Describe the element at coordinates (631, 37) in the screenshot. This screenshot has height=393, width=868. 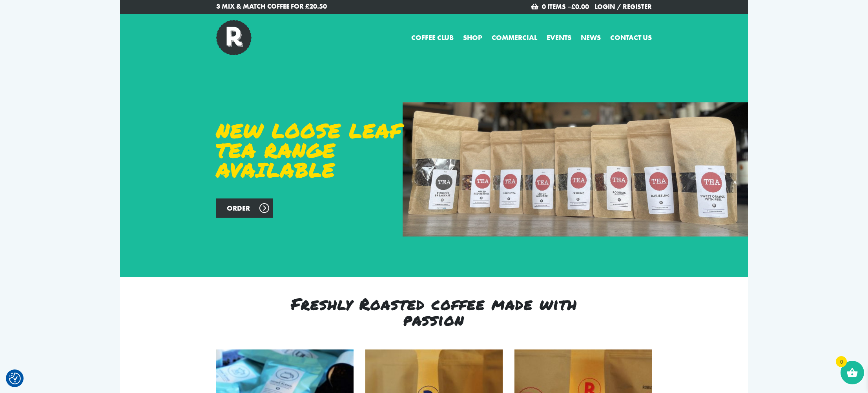
I see `a: Contact us` at that location.